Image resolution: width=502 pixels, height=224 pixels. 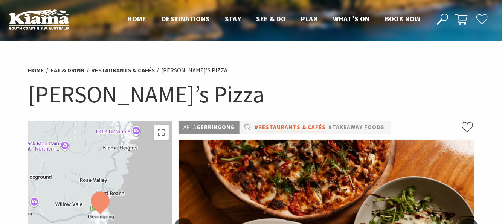 I want to click on span: Stay, so click(x=233, y=19).